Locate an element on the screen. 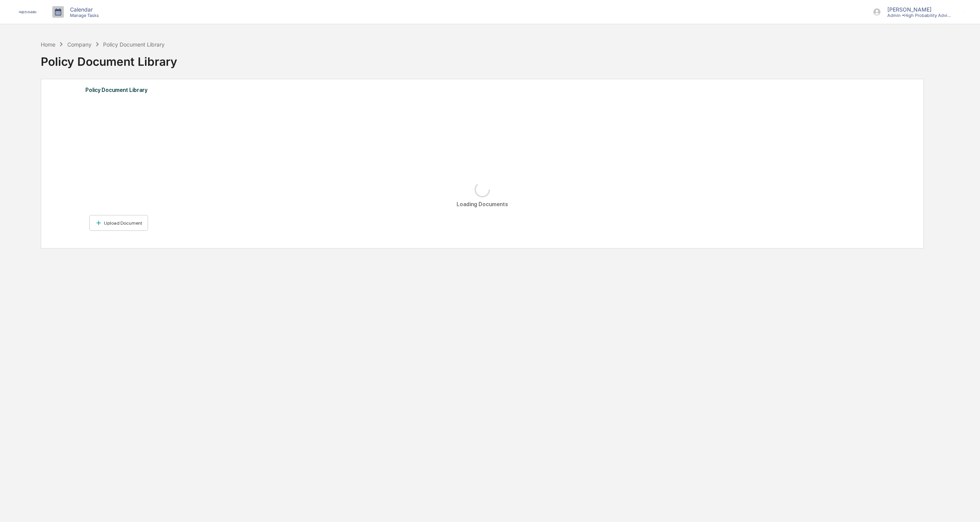 Image resolution: width=980 pixels, height=522 pixels. div: Loading Documents is located at coordinates (482, 205).